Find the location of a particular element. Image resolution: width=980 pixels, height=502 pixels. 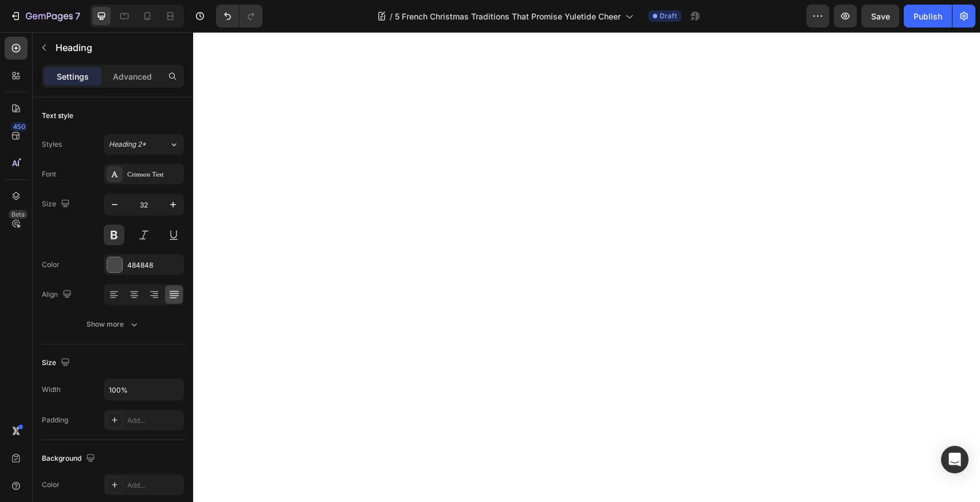

span: Save is located at coordinates (880, 16).